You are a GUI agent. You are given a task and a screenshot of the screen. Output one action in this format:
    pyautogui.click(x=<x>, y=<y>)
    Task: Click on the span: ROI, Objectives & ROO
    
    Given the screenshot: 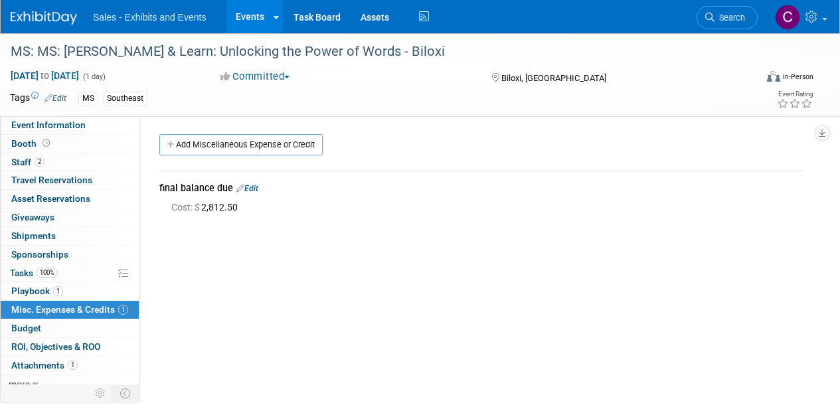 What is the action you would take?
    pyautogui.click(x=56, y=347)
    